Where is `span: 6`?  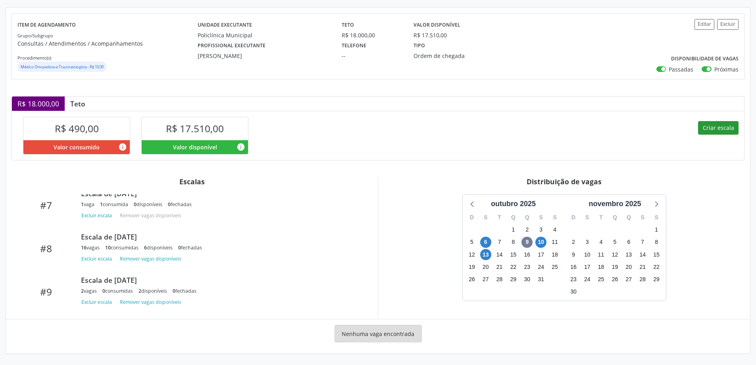 span: 6 is located at coordinates (145, 247).